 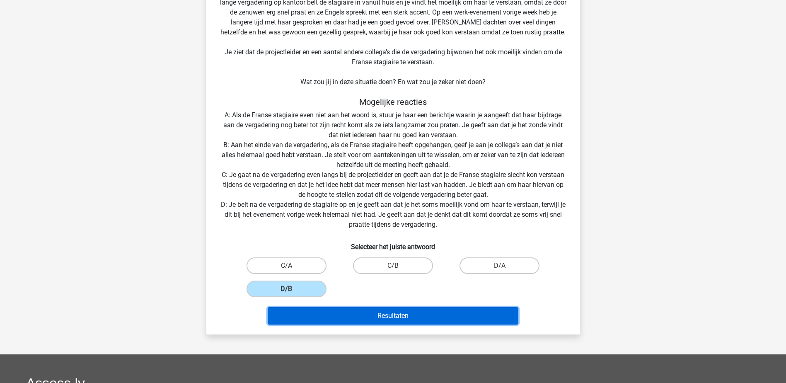 I want to click on h6: Selecteer het juiste antwoord, so click(x=393, y=243).